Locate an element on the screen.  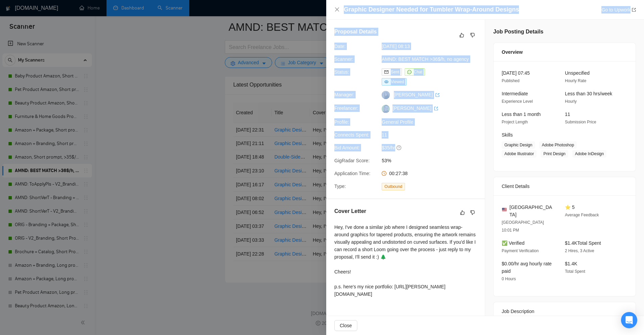
span: 0 Hours is located at coordinates (509, 279).